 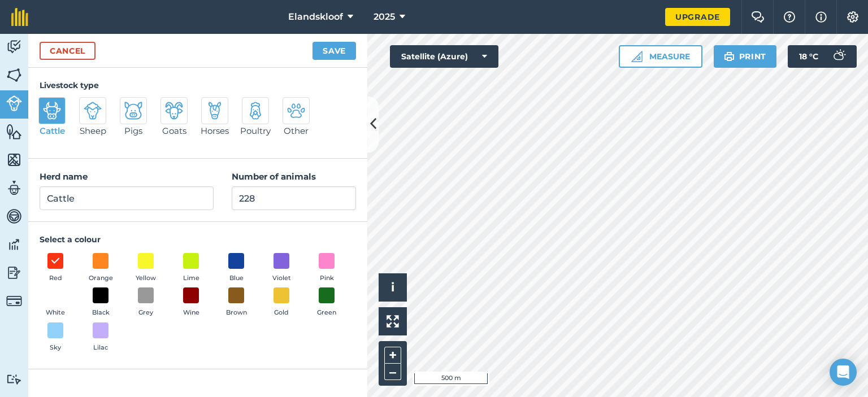 What do you see at coordinates (52, 131) in the screenshot?
I see `span: Cattle` at bounding box center [52, 131].